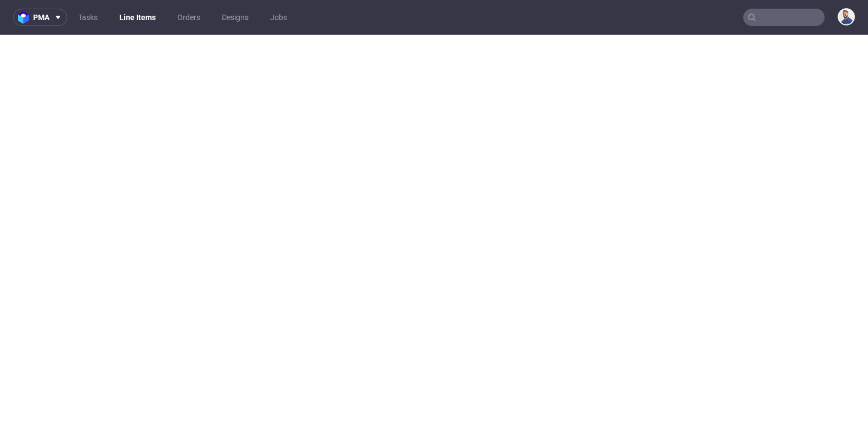 The width and height of the screenshot is (868, 426). I want to click on a: Line Items, so click(137, 17).